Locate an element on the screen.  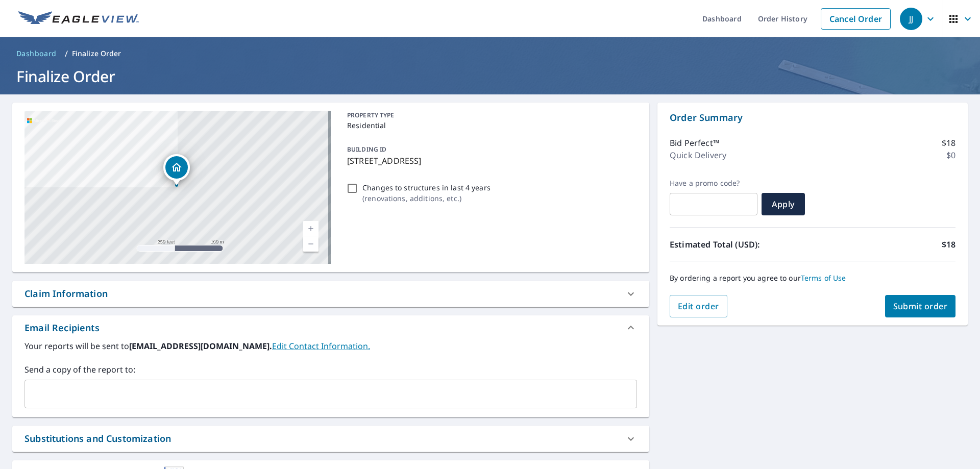
h1: Finalize Order is located at coordinates (490, 76).